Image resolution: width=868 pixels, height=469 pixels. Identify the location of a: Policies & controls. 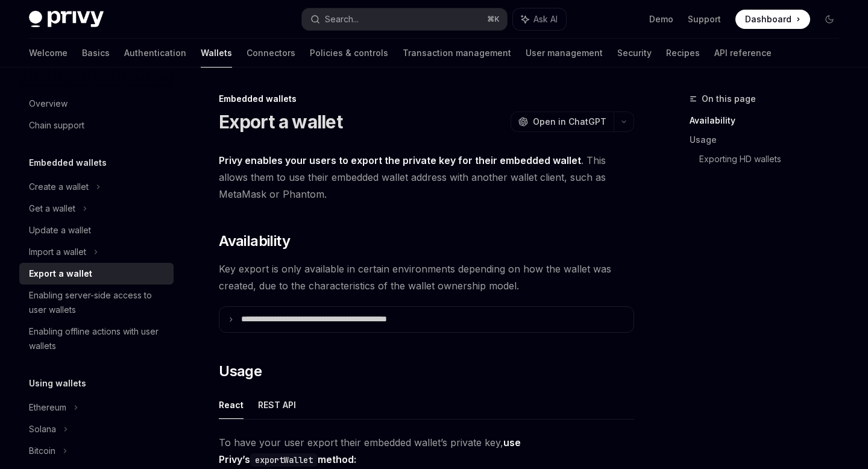
(349, 53).